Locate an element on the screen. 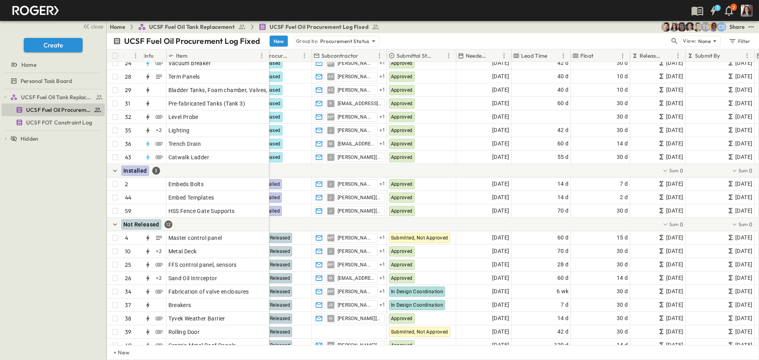 The height and width of the screenshot is (360, 759). span: Vacuum breaker is located at coordinates (190, 63).